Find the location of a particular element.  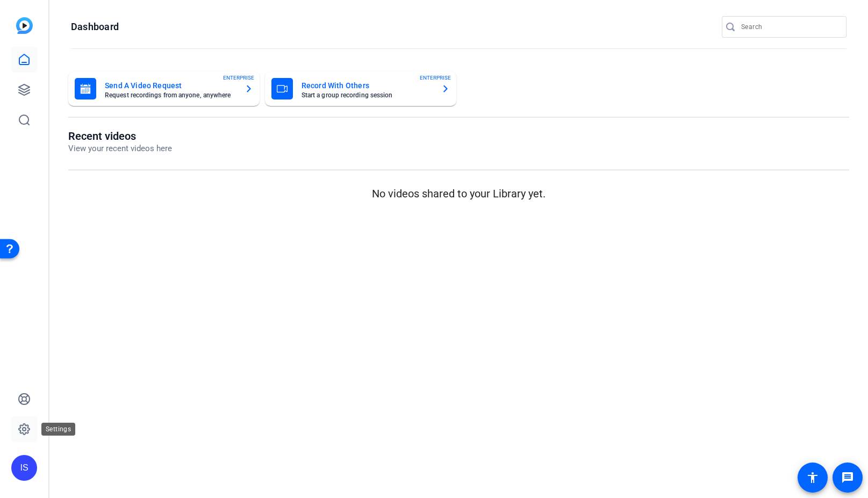

h1: Recent videos is located at coordinates (120, 136).